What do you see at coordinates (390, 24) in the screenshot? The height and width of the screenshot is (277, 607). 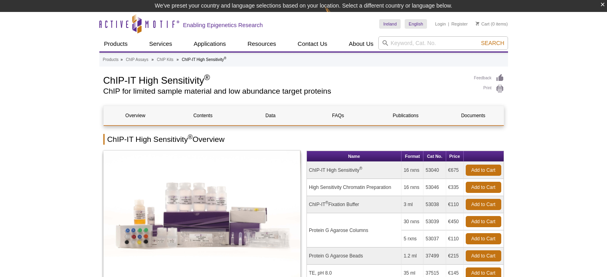 I see `a: Ireland` at bounding box center [390, 24].